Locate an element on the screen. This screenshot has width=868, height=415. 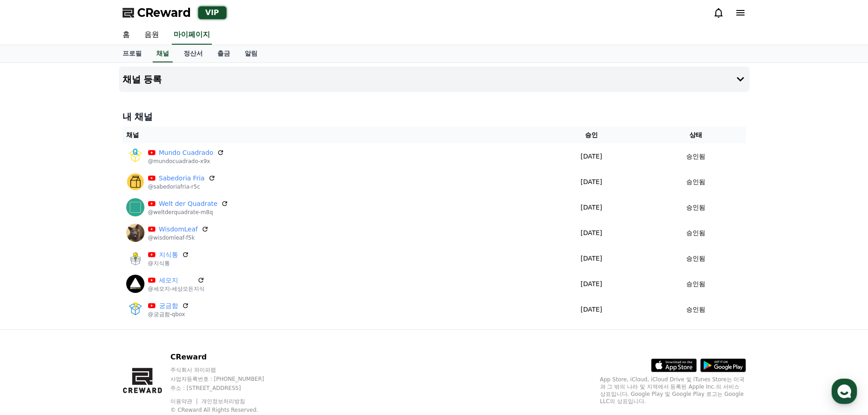
a: 정산서 is located at coordinates (193, 53).